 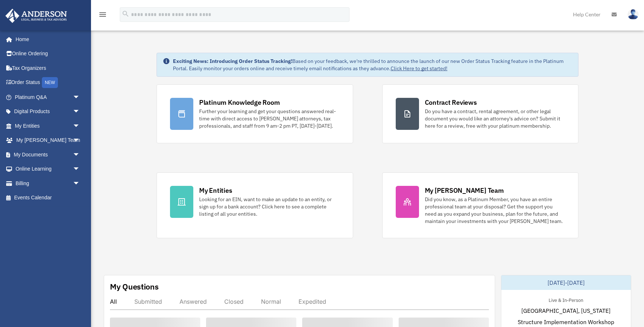 I want to click on div: Platinum Knowledge Room, so click(x=240, y=102).